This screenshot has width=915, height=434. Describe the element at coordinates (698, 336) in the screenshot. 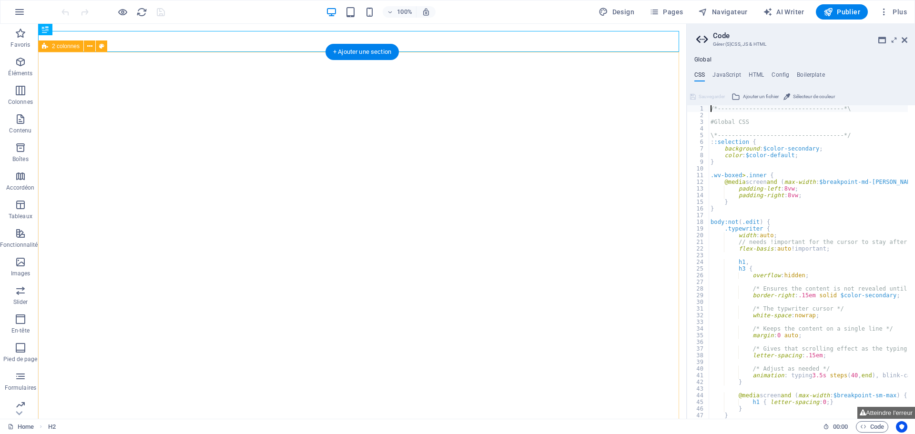

I see `div: 35` at that location.